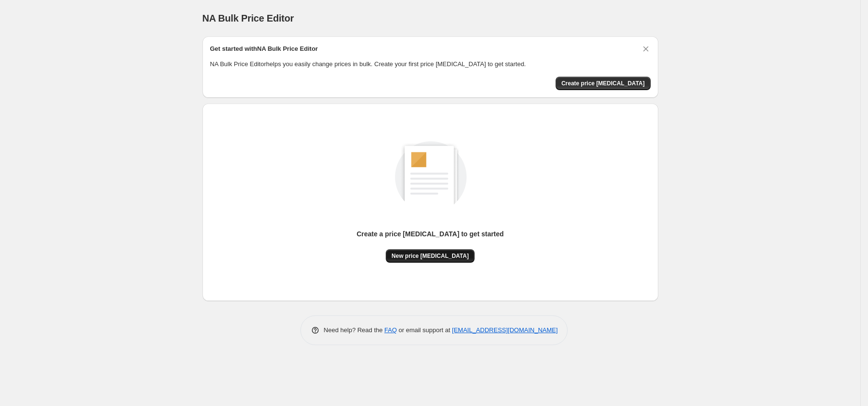  Describe the element at coordinates (391, 330) in the screenshot. I see `a: FAQ` at that location.